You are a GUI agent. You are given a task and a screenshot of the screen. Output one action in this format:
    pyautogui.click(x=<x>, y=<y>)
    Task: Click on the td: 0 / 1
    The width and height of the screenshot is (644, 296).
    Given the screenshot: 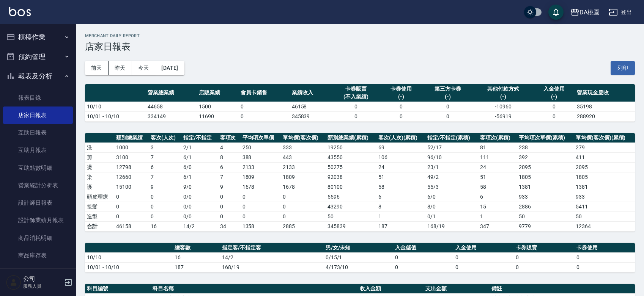 What is the action you would take?
    pyautogui.click(x=451, y=216)
    